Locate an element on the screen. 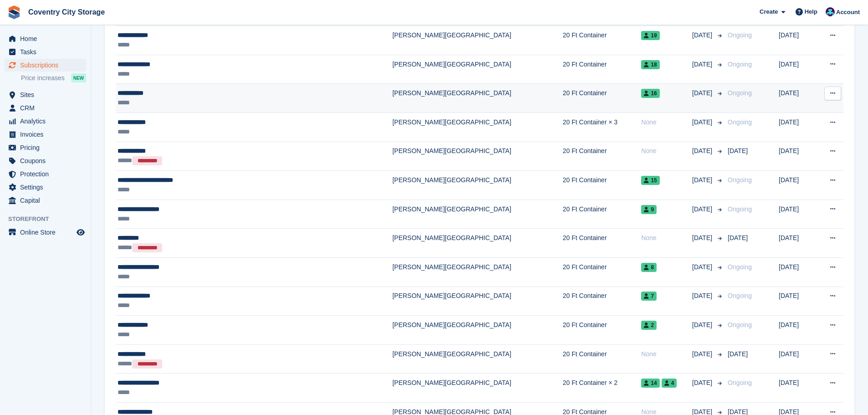 This screenshot has height=415, width=868. span: Pricing is located at coordinates (48, 147).